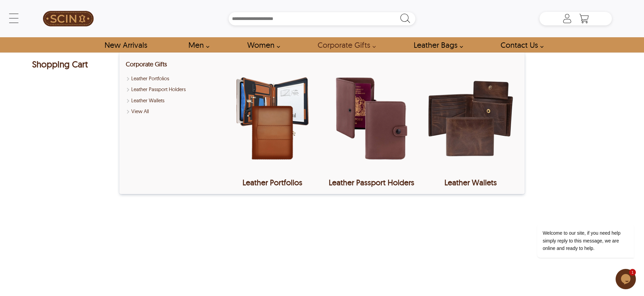  What do you see at coordinates (66, 115) in the screenshot?
I see `span: Welcome to our site, if you need help simply reply to this message, we are online and ready to help.` at bounding box center [66, 115].